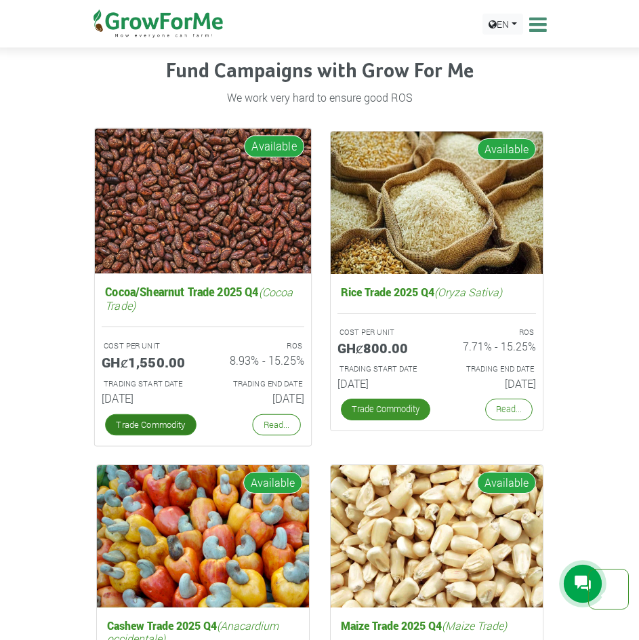  I want to click on h4: Fund Campaigns with Grow For Me, so click(320, 72).